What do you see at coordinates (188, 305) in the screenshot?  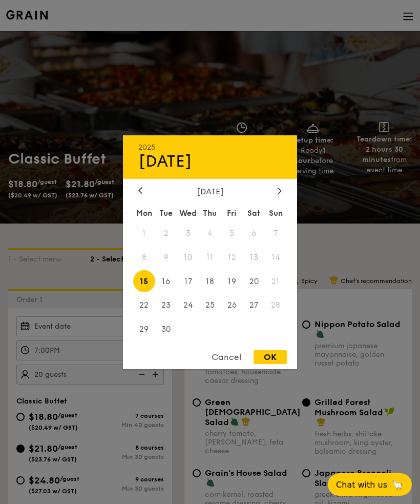 I see `span: 24` at bounding box center [188, 305].